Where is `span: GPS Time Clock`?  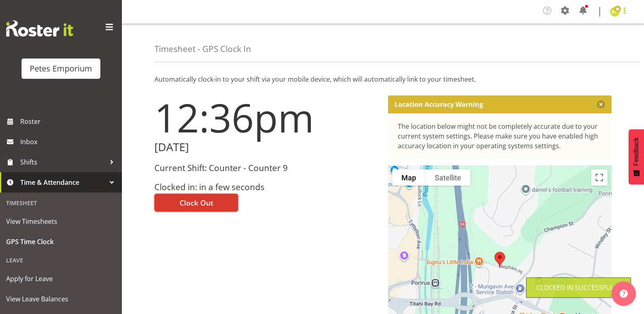
span: GPS Time Clock is located at coordinates (61, 242).